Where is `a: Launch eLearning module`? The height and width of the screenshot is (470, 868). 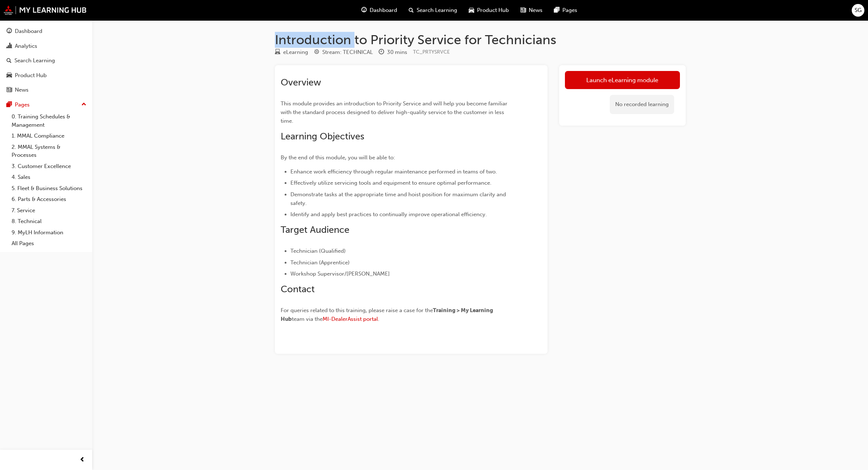 a: Launch eLearning module is located at coordinates (622, 80).